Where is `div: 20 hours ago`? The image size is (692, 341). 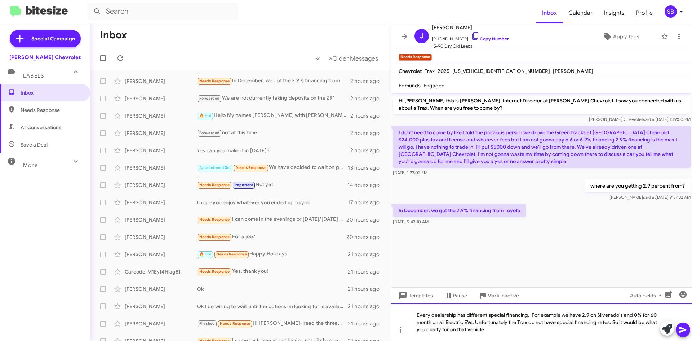 div: 20 hours ago is located at coordinates (366, 237).